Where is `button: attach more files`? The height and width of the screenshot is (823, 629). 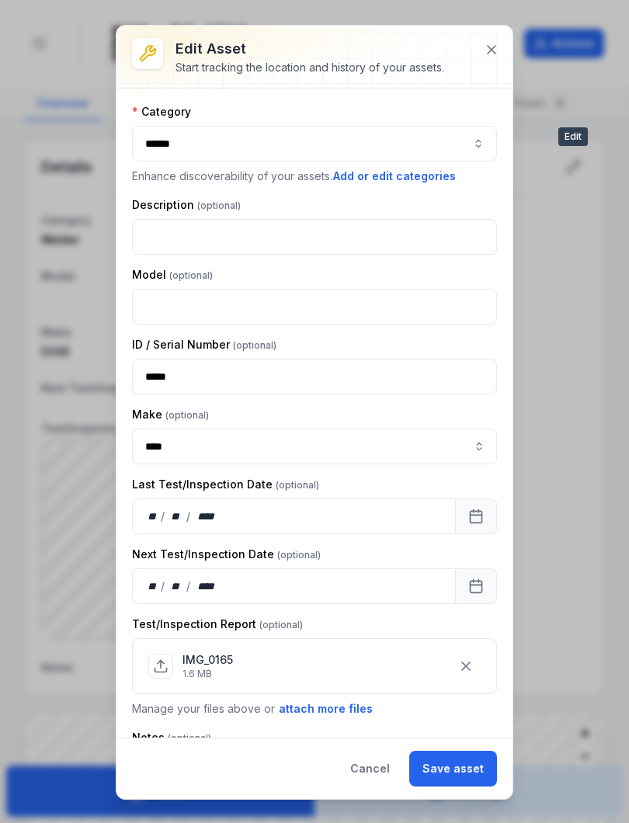 button: attach more files is located at coordinates (325, 709).